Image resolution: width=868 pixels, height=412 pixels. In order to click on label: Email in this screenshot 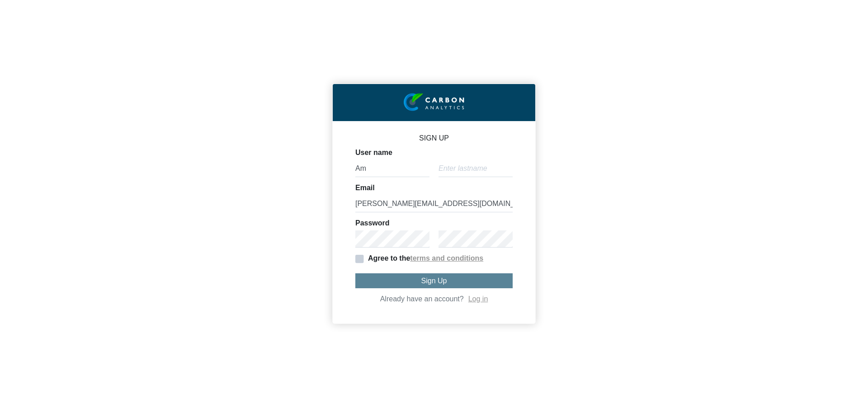, I will do `click(365, 188)`.